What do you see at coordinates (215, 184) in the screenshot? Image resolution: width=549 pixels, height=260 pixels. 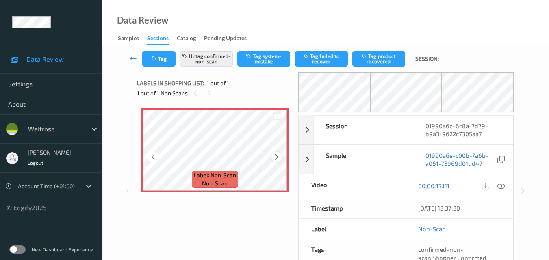 I see `span: non-scan` at bounding box center [215, 184].